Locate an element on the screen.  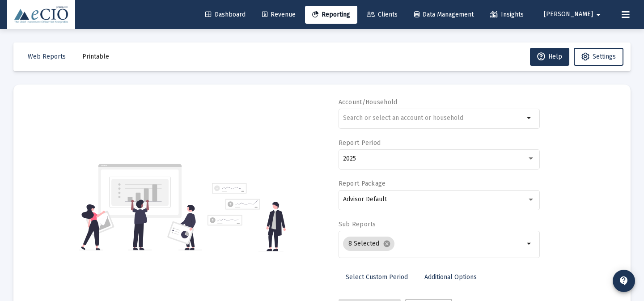
img: reporting-alt is located at coordinates (246, 217).